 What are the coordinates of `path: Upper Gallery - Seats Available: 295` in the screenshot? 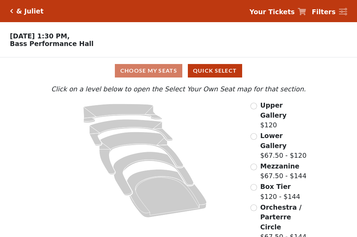 It's located at (123, 113).